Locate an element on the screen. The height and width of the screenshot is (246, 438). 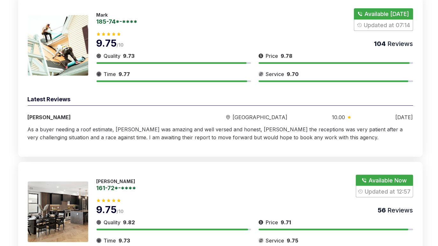
span: 10.00 is located at coordinates (339, 117).